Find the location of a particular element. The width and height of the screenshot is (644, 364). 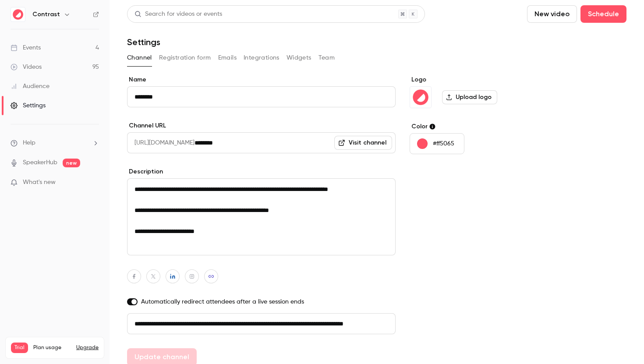

label: Logo is located at coordinates (477, 80).